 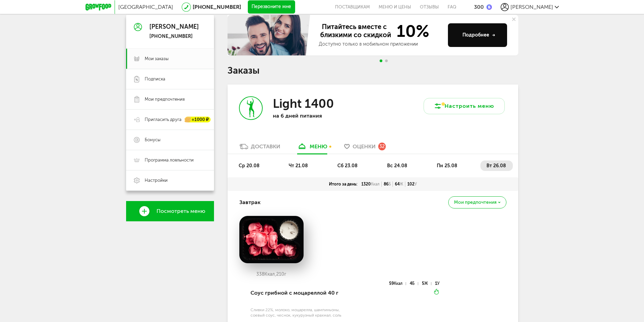 What do you see at coordinates (249, 166) in the screenshot?
I see `span: ср 20.08` at bounding box center [249, 166].